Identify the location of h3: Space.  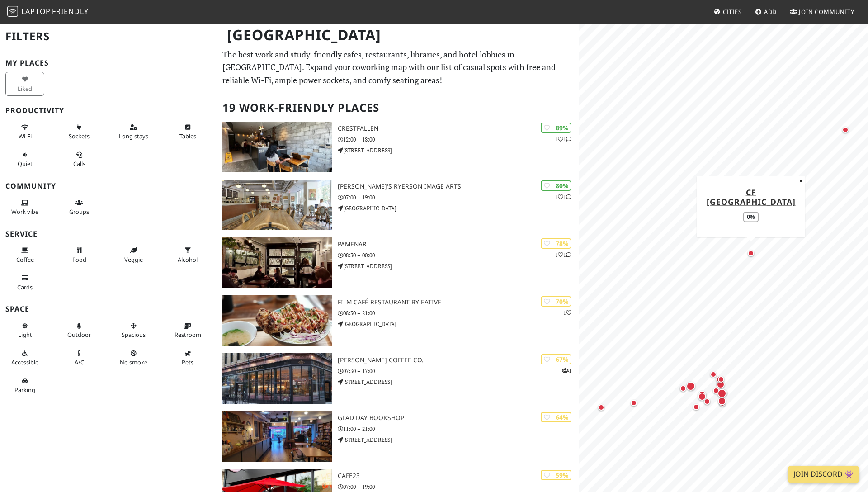
(108, 309).